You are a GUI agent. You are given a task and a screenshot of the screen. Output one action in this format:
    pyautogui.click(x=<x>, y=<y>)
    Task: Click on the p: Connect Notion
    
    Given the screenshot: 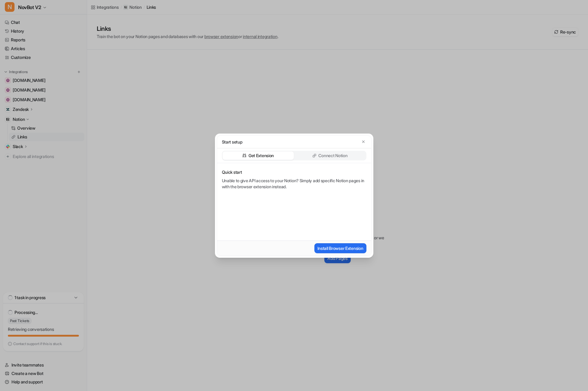 What is the action you would take?
    pyautogui.click(x=333, y=156)
    